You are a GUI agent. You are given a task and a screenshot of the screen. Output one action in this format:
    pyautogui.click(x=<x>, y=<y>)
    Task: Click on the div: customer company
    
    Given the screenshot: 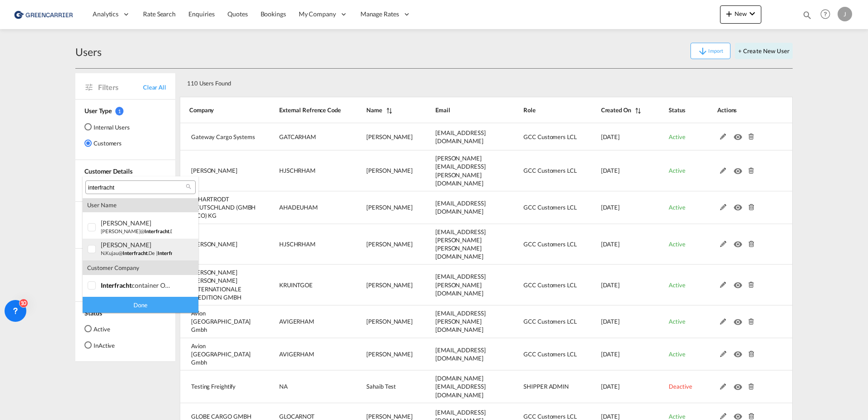 What is the action you would take?
    pyautogui.click(x=141, y=268)
    